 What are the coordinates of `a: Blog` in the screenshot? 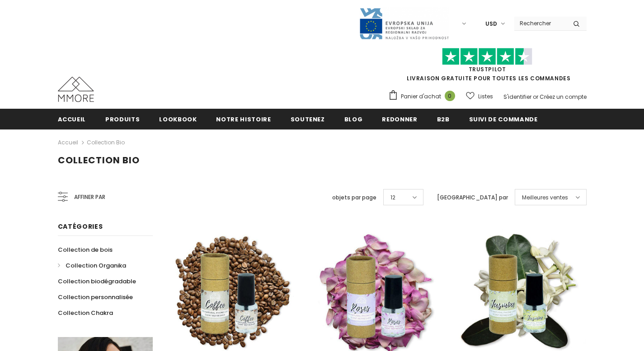 It's located at (353, 119).